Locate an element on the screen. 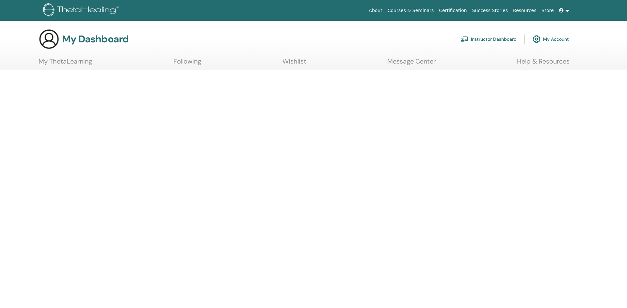 Image resolution: width=627 pixels, height=308 pixels. a: My ThetaLearning is located at coordinates (65, 64).